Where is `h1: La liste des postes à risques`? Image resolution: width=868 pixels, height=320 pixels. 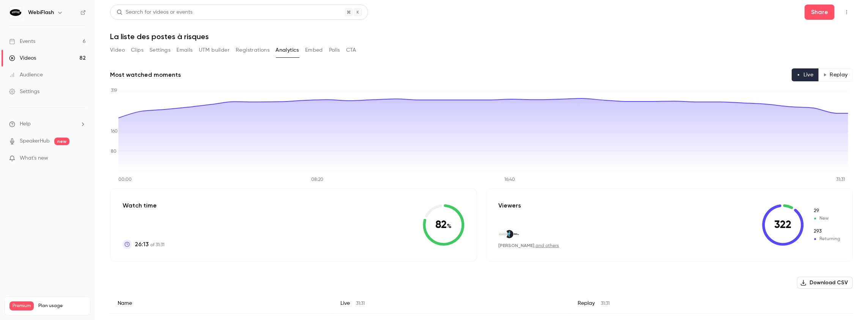 h1: La liste des postes à risques is located at coordinates (481, 37).